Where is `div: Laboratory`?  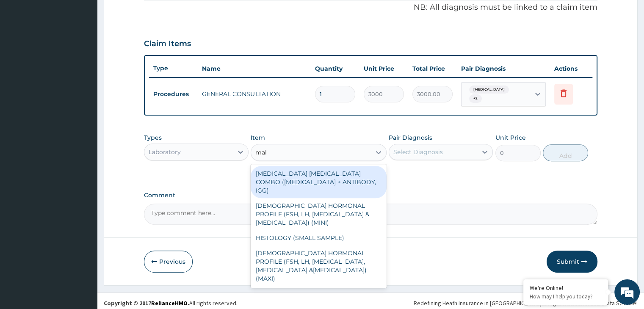 div: Laboratory is located at coordinates (165, 152).